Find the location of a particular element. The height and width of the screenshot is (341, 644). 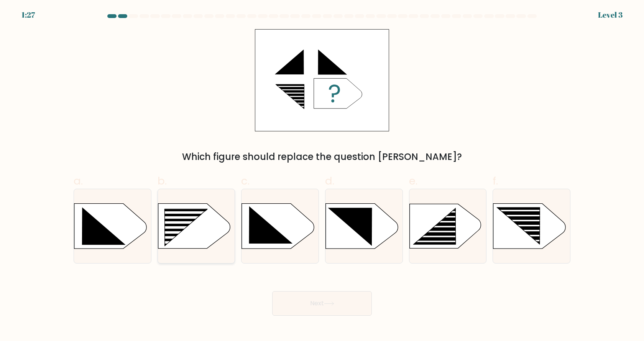

div: 1:27 is located at coordinates (28, 15).